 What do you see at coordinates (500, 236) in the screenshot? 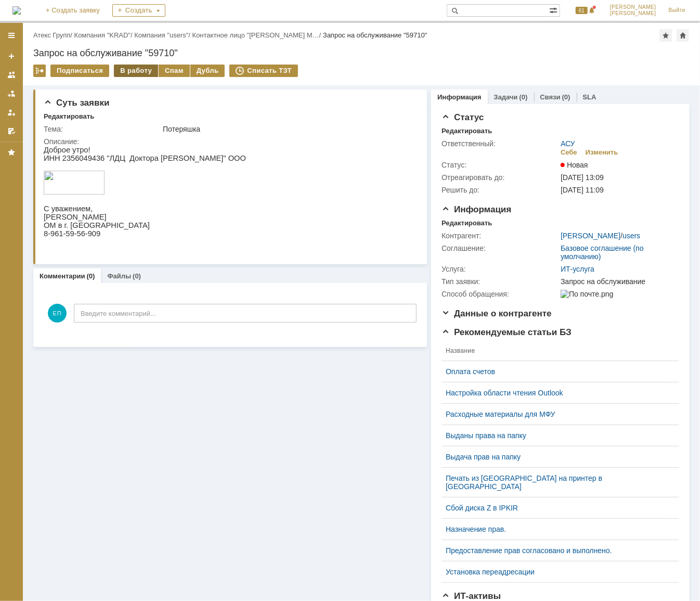
I see `div: Контрагент:` at bounding box center [500, 236].